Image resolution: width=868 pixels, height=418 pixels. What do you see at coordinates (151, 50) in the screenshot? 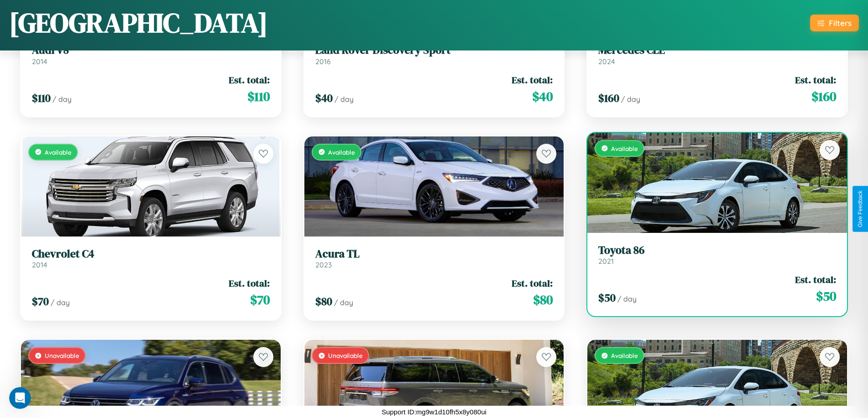
I see `h3: Audi V8` at bounding box center [151, 50].